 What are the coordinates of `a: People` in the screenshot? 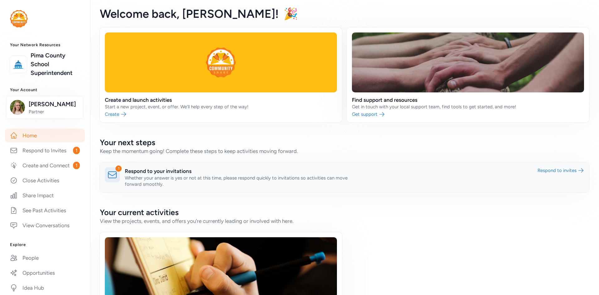 It's located at (45, 258).